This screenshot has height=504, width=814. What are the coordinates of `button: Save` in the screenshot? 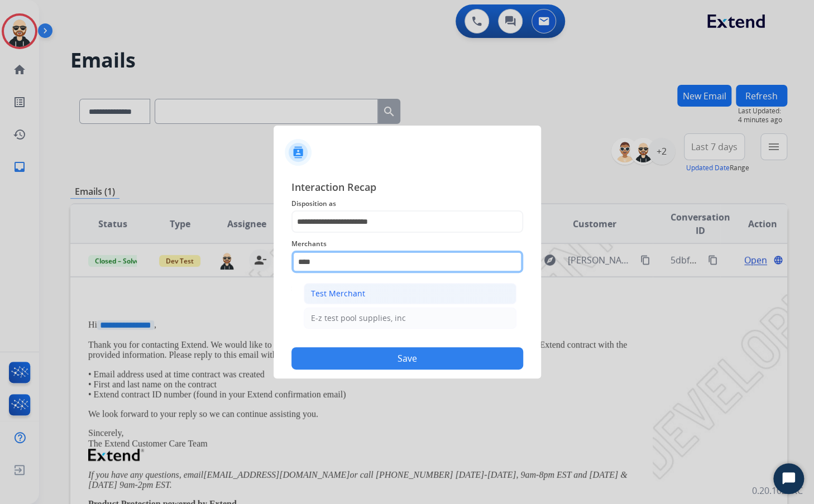 It's located at (407, 358).